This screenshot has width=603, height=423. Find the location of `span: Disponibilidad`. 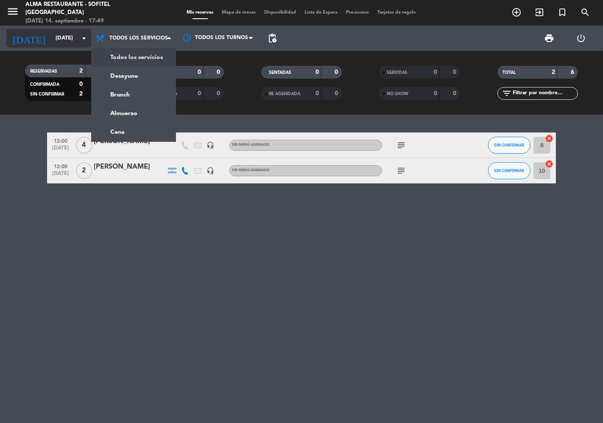

span: Disponibilidad is located at coordinates (280, 12).